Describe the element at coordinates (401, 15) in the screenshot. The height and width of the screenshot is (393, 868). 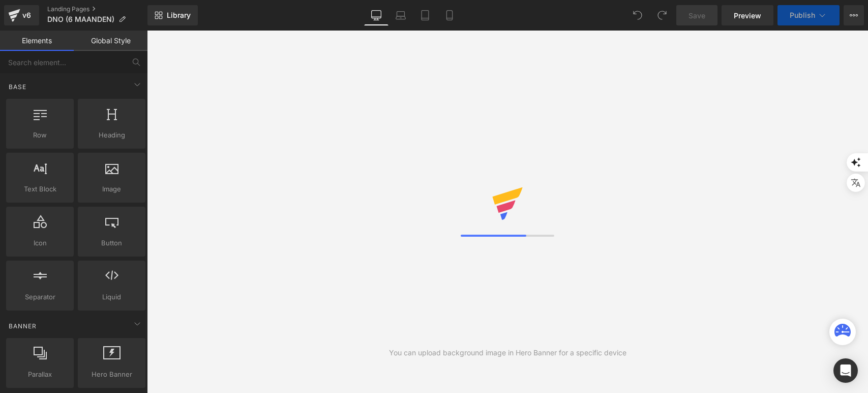
I see `a: Laptop` at that location.